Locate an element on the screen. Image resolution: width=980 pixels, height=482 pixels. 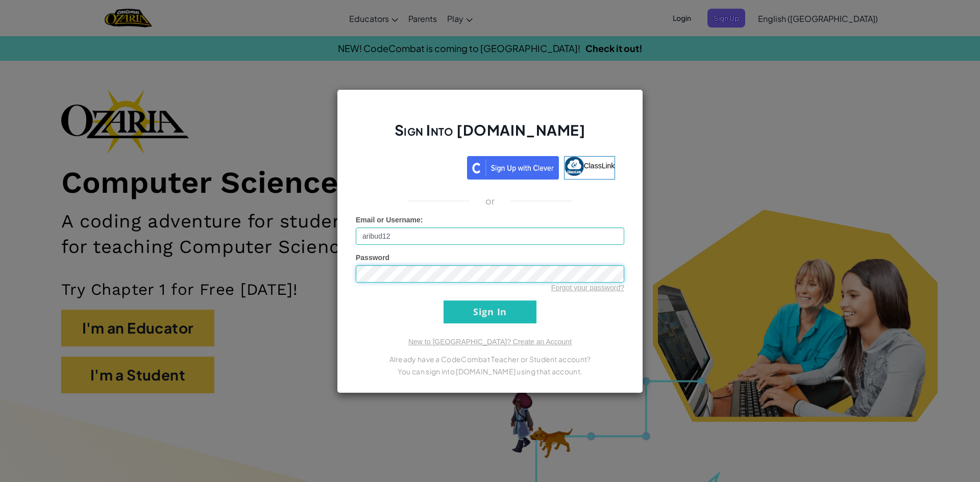
input: Sign In is located at coordinates (490, 312).